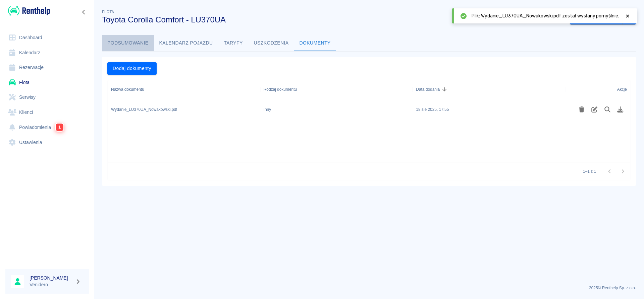 The image size is (644, 299). Describe the element at coordinates (608, 110) in the screenshot. I see `button: Podgląd pliku` at that location.